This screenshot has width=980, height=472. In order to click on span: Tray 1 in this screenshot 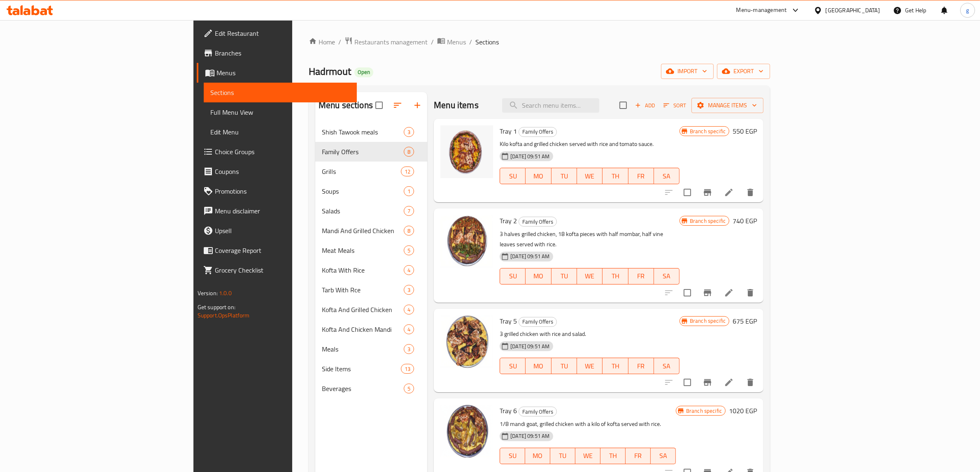, I will do `click(508, 131)`.